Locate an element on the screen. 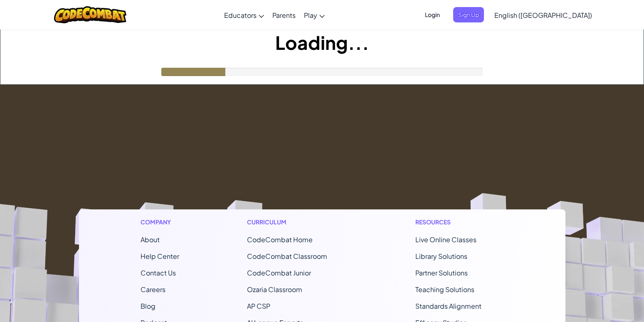 Image resolution: width=644 pixels, height=322 pixels. a: Educators is located at coordinates (244, 15).